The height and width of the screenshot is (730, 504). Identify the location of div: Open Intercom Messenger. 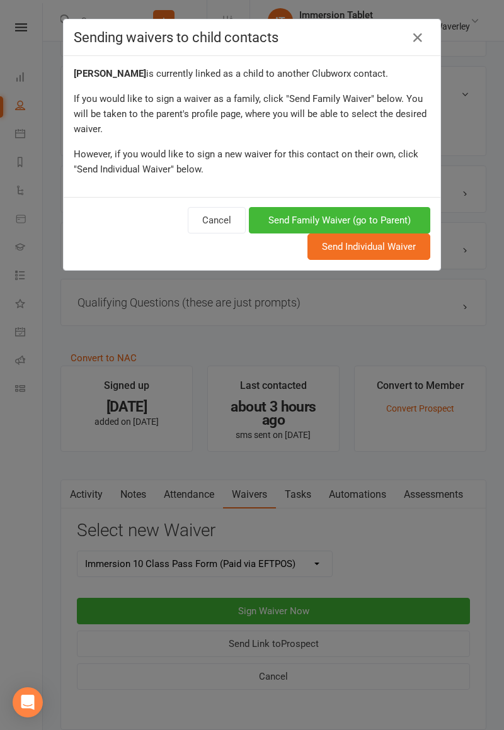
(28, 703).